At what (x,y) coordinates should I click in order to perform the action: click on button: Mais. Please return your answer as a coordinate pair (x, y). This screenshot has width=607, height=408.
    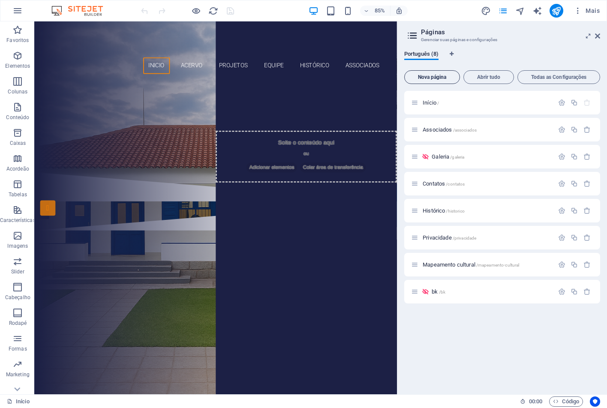
    Looking at the image, I should click on (587, 11).